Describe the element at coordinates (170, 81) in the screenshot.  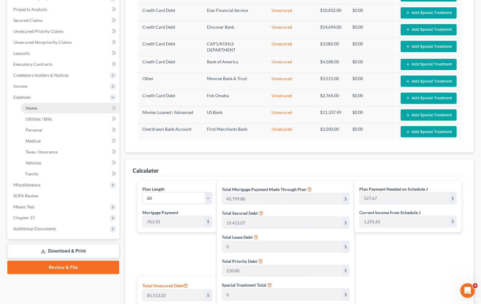
I see `td: Other` at that location.